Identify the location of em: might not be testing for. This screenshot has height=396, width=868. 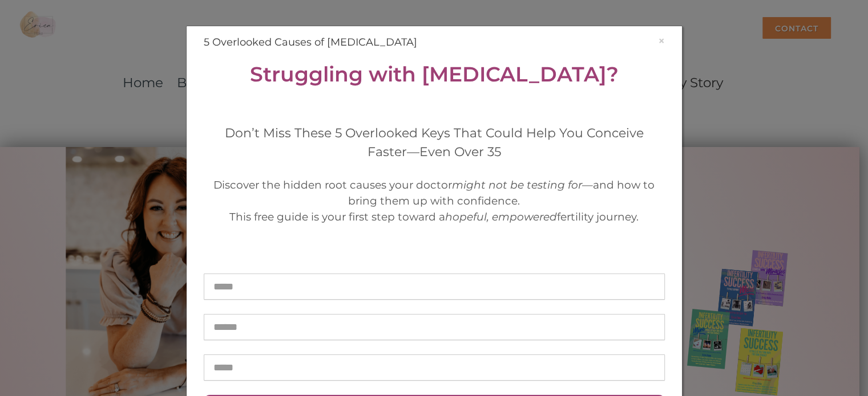
(517, 185).